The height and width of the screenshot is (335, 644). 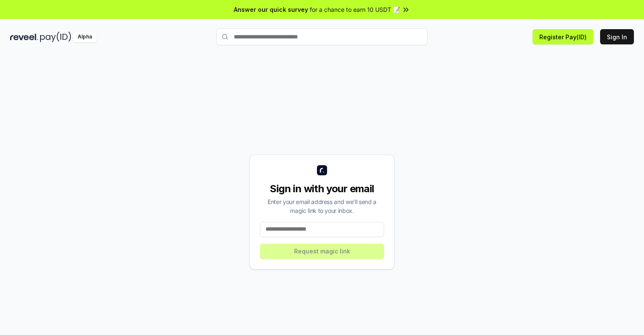 What do you see at coordinates (56, 37) in the screenshot?
I see `img: pay_id` at bounding box center [56, 37].